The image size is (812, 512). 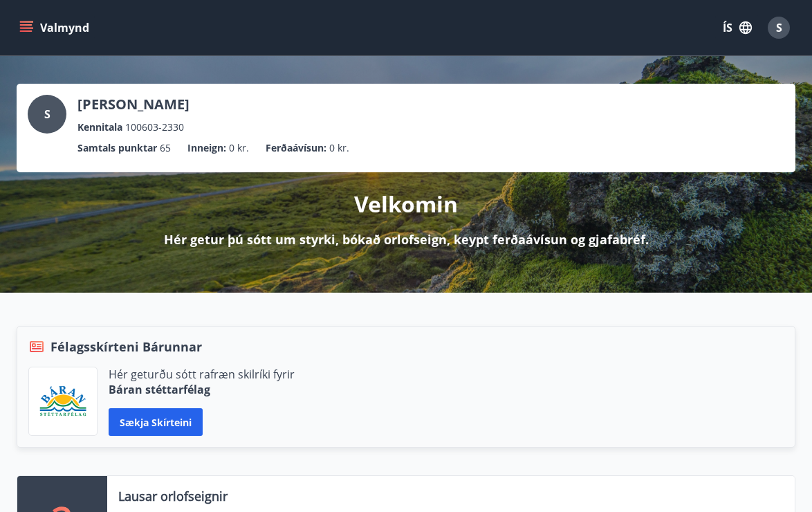 What do you see at coordinates (63, 402) in the screenshot?
I see `img: Bz2lGXKH3FXEIQKvoQ8VL0Fr0uCiWgfgA3I6fSs8.png` at bounding box center [63, 402].